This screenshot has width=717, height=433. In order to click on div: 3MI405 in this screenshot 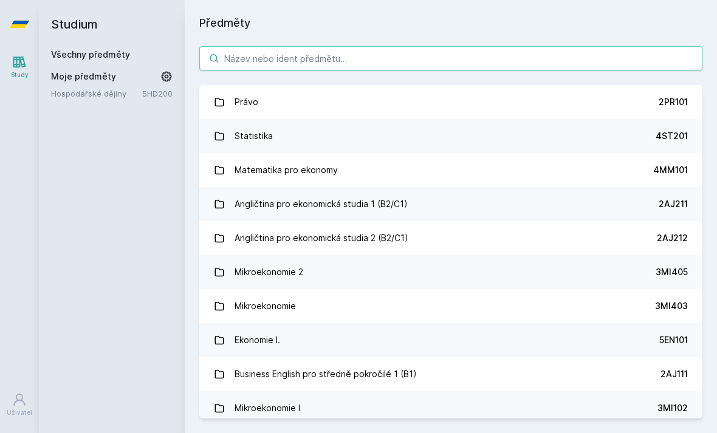, I will do `click(672, 272)`.